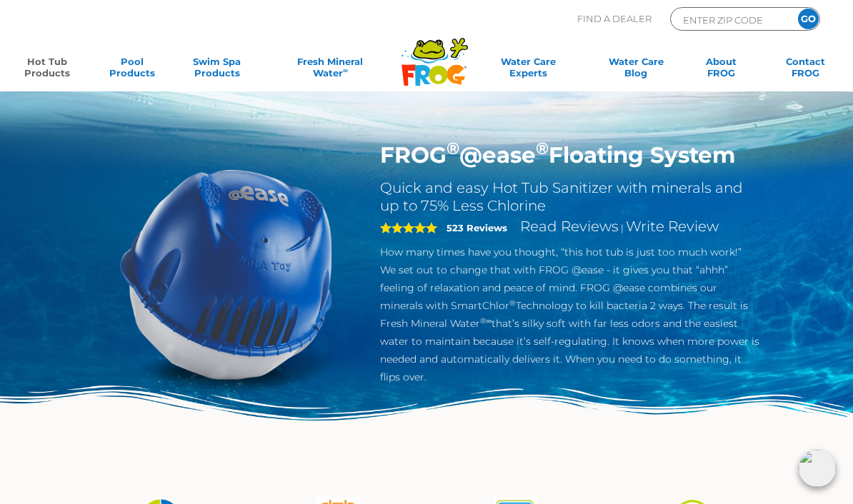  What do you see at coordinates (570, 315) in the screenshot?
I see `p: How many times have you thought, “this hot tub is just too much work!” We set out to change that ...` at bounding box center [570, 315].